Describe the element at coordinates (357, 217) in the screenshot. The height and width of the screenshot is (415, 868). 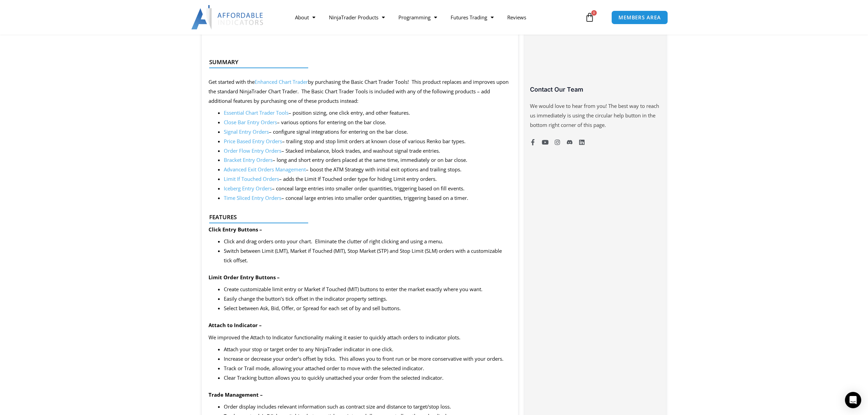
I see `h4: Features` at that location.